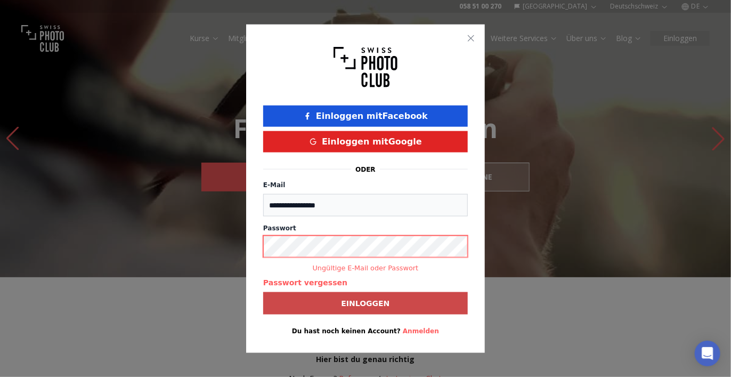  Describe the element at coordinates (305, 283) in the screenshot. I see `button: Passwort vergessen` at that location.